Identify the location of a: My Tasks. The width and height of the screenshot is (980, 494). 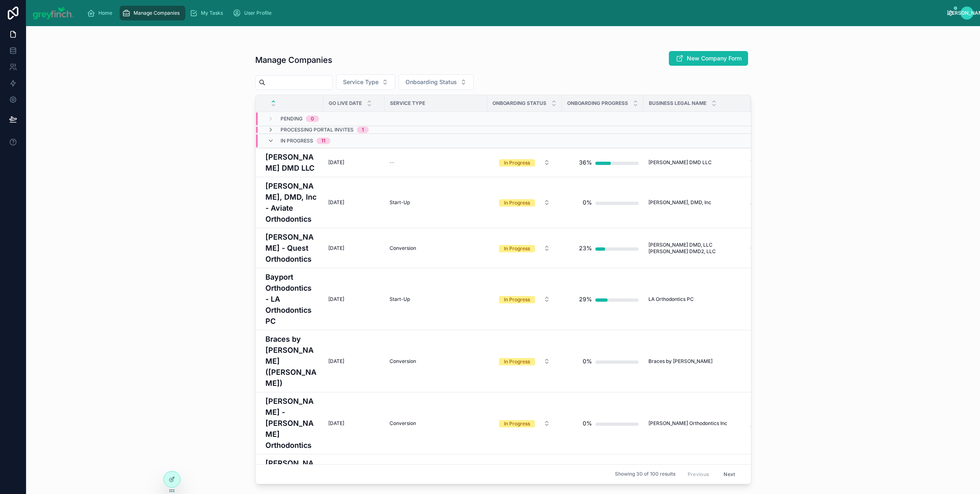
(208, 13).